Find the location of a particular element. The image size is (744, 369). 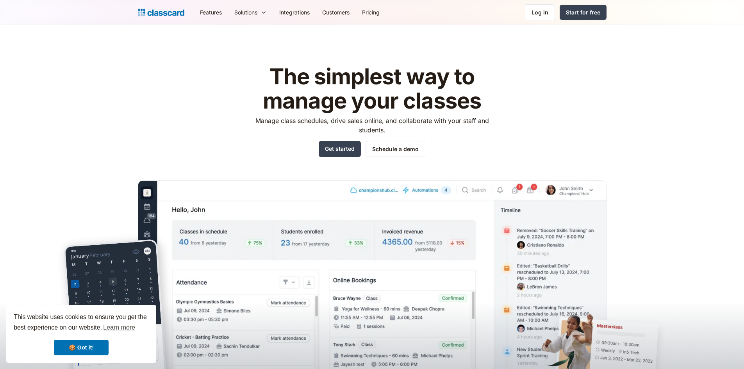

h1: The simplest way to manage your classes is located at coordinates (372, 89).